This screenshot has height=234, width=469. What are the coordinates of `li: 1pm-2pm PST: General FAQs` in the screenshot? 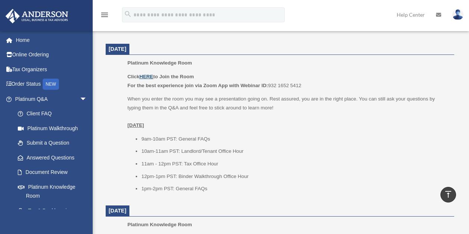 It's located at (295, 189).